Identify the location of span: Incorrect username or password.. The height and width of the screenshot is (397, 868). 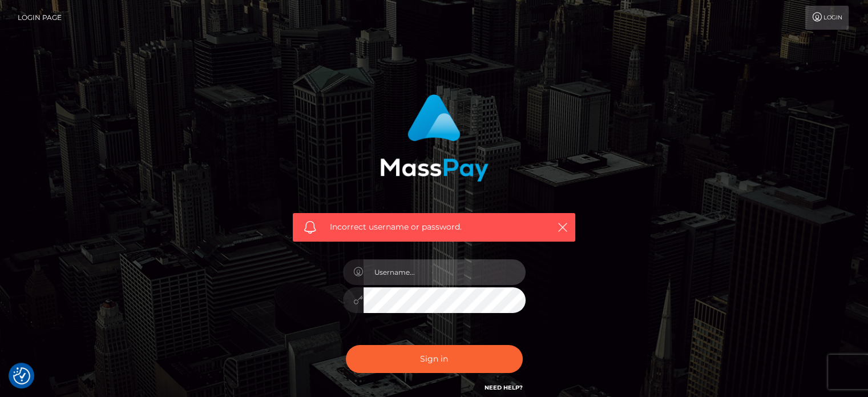
(434, 227).